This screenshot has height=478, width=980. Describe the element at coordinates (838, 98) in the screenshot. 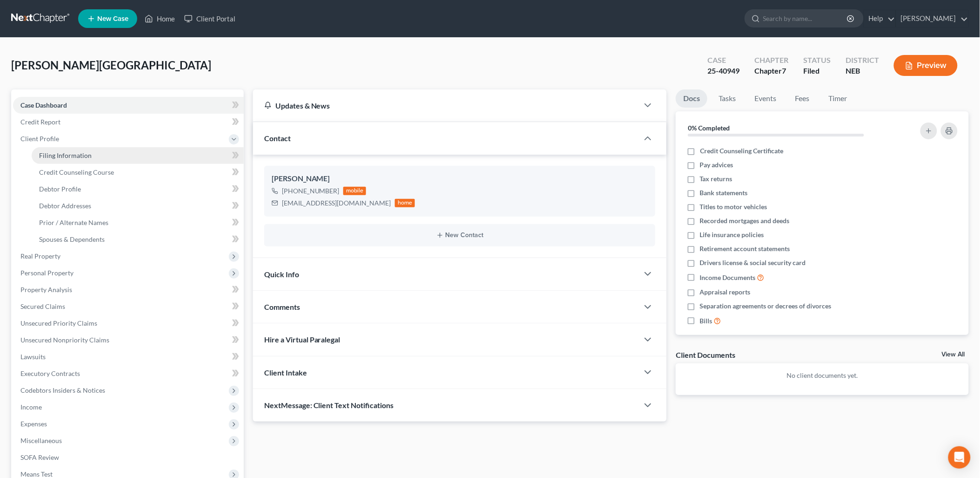

I see `a: Timer` at that location.